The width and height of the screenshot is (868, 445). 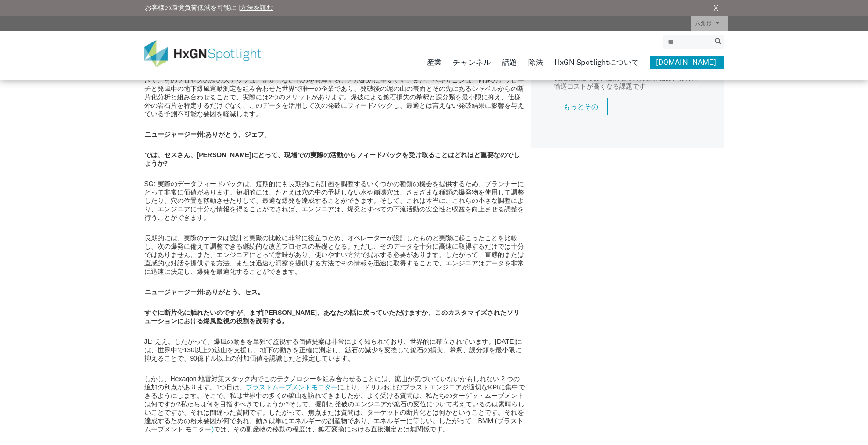 I want to click on a: 六角形, so click(x=709, y=24).